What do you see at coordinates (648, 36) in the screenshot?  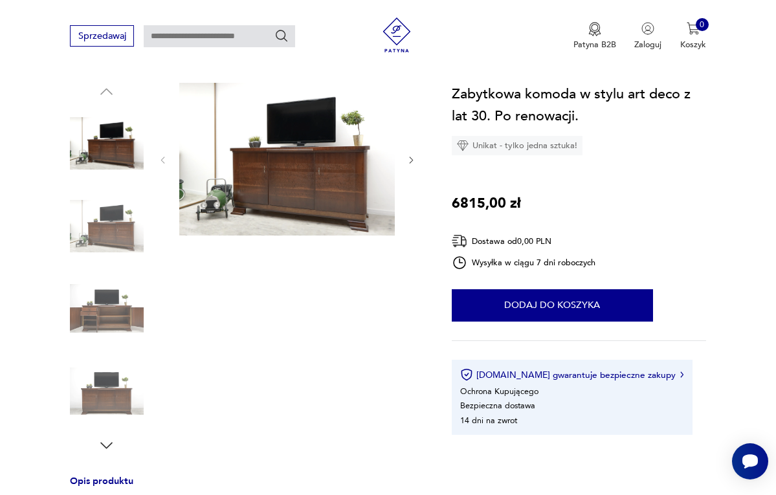 I see `button: Zaloguj` at bounding box center [648, 36].